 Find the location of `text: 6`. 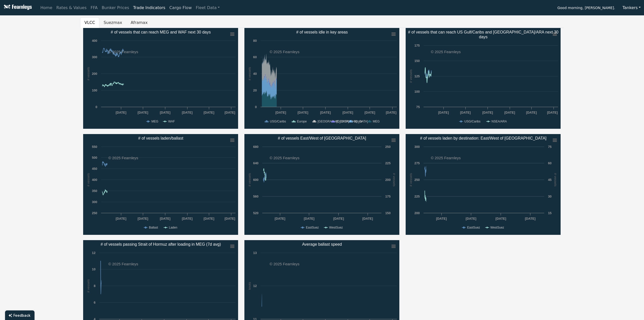

text: 6 is located at coordinates (95, 303).